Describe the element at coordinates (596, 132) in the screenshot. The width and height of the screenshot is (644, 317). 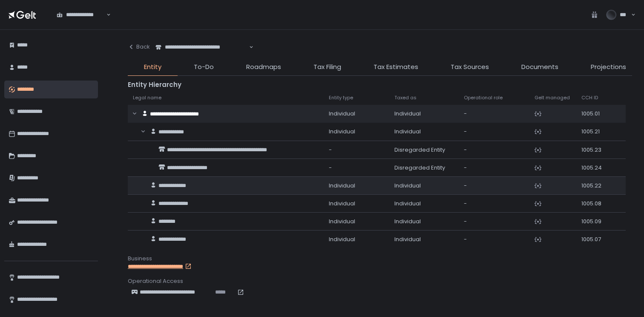
I see `div: 1005.21` at that location.